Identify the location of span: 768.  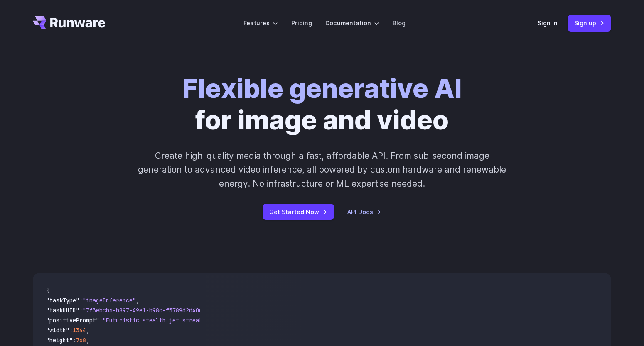
(81, 341).